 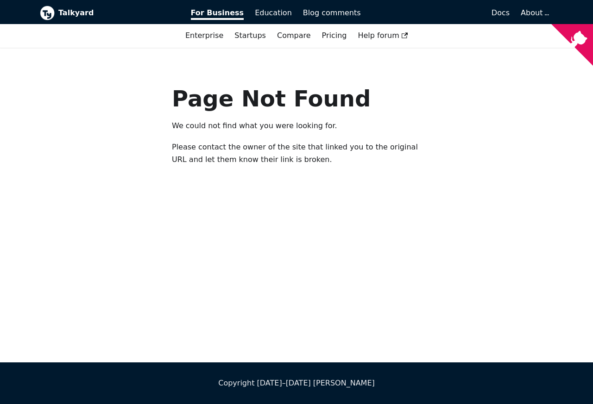 What do you see at coordinates (534, 13) in the screenshot?
I see `span: About` at bounding box center [534, 13].